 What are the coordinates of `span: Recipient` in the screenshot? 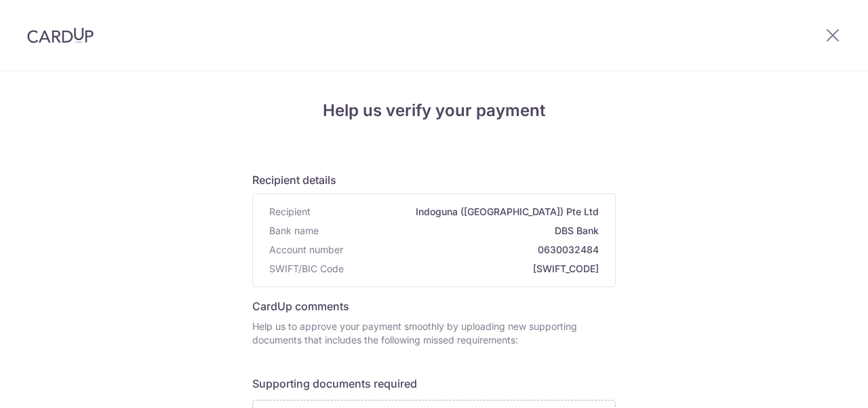 It's located at (289, 212).